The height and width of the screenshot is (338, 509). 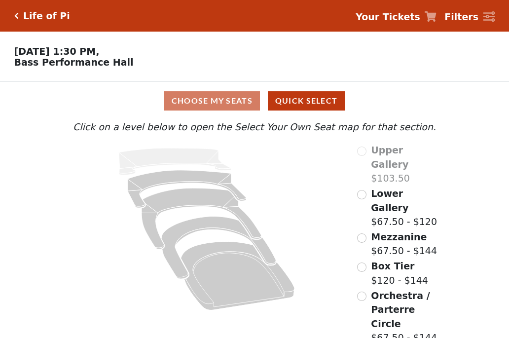 What do you see at coordinates (400, 309) in the screenshot?
I see `span: Orchestra / Parterre Circle` at bounding box center [400, 309].